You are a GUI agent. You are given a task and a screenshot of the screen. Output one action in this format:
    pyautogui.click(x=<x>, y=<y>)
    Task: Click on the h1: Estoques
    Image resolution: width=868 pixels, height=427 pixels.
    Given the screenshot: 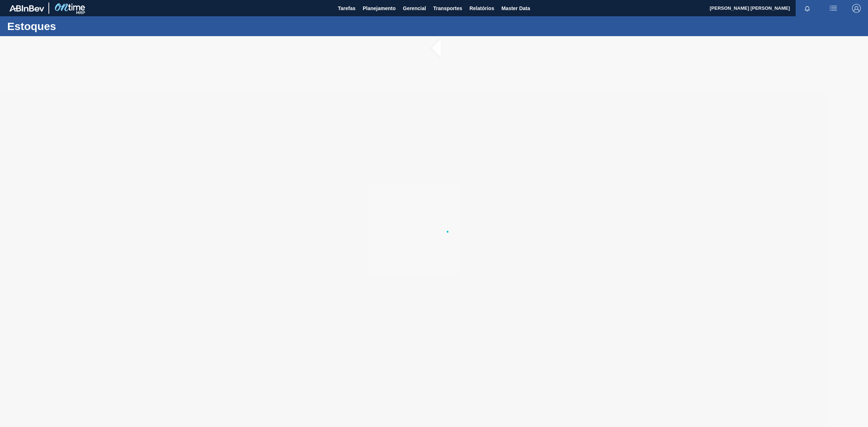 What is the action you would take?
    pyautogui.click(x=71, y=26)
    